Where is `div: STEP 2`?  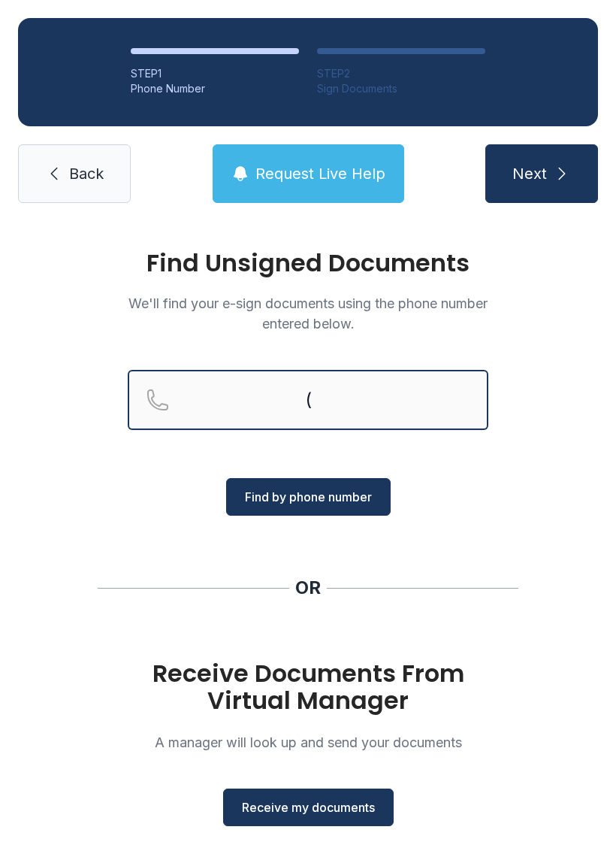 div: STEP 2 is located at coordinates (402, 74).